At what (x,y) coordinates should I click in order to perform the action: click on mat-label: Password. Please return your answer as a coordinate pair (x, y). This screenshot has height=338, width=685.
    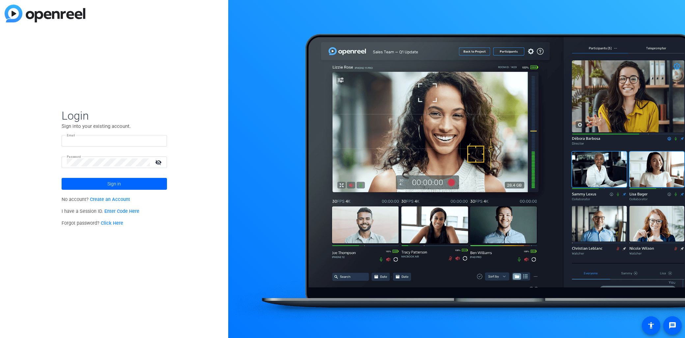
    Looking at the image, I should click on (74, 156).